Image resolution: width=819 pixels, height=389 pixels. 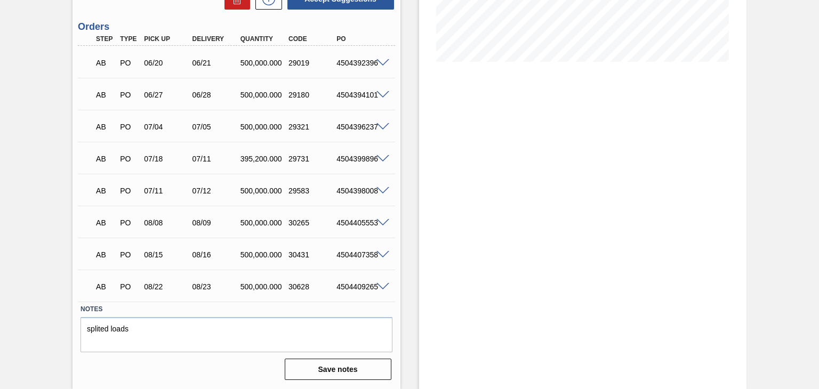 I want to click on div: 4504399896, so click(x=360, y=159).